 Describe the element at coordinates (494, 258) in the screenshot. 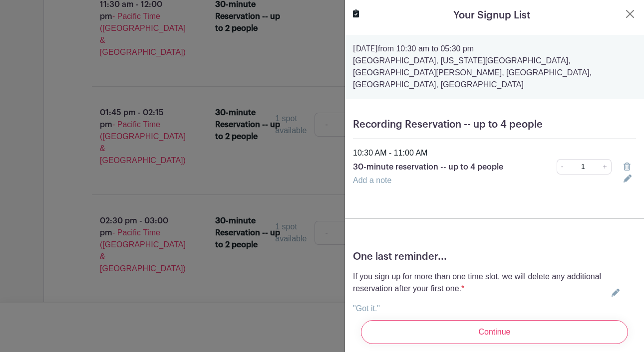

I see `h5: One last reminder...` at that location.